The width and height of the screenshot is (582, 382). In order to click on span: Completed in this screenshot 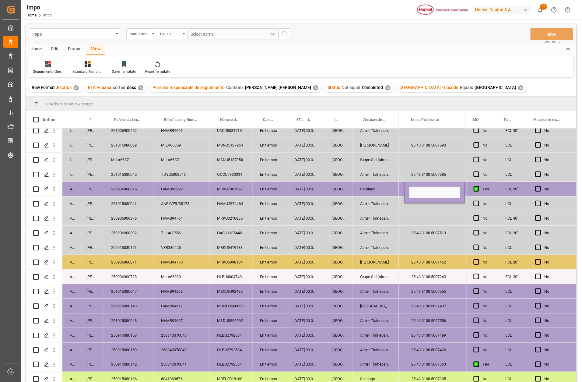, I will do `click(373, 87)`.